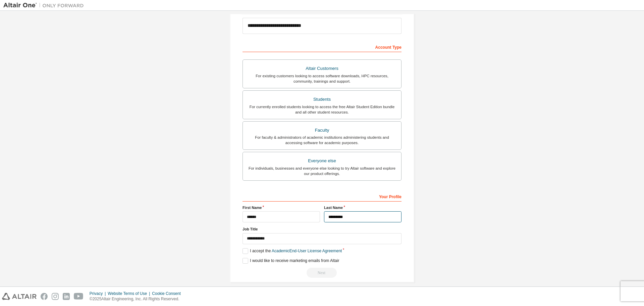 The width and height of the screenshot is (644, 306). What do you see at coordinates (281, 207) in the screenshot?
I see `label: First Name` at bounding box center [281, 207].